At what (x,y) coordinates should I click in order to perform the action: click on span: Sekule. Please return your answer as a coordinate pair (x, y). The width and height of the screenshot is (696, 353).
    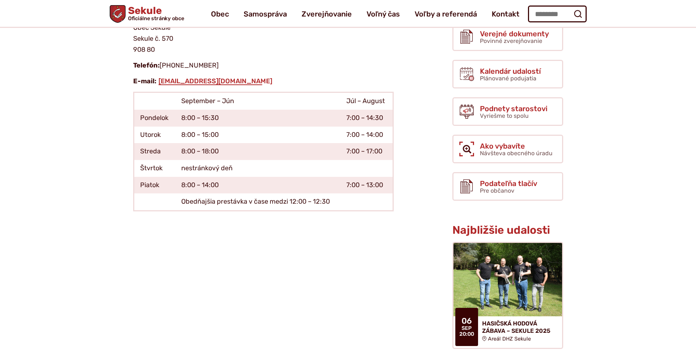
    Looking at the image, I should click on (155, 14).